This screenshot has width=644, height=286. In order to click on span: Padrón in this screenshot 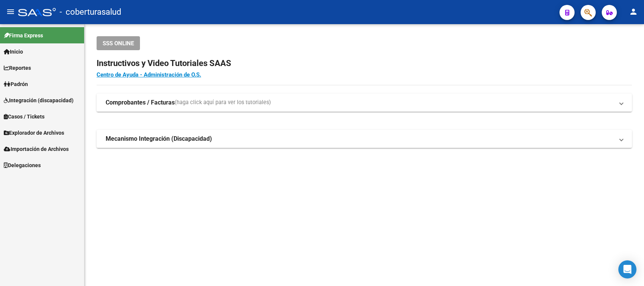, I will do `click(16, 84)`.